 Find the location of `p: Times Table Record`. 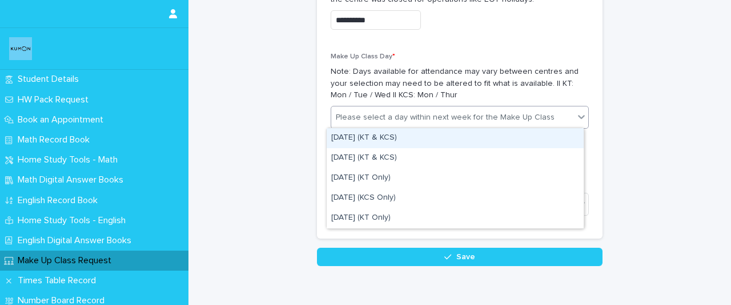

p: Times Table Record is located at coordinates (59, 280).